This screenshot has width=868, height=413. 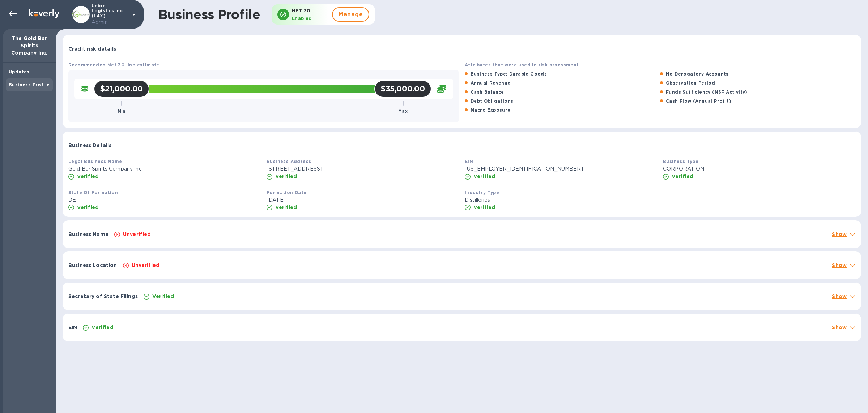 I want to click on b: Legal Business Name, so click(x=95, y=161).